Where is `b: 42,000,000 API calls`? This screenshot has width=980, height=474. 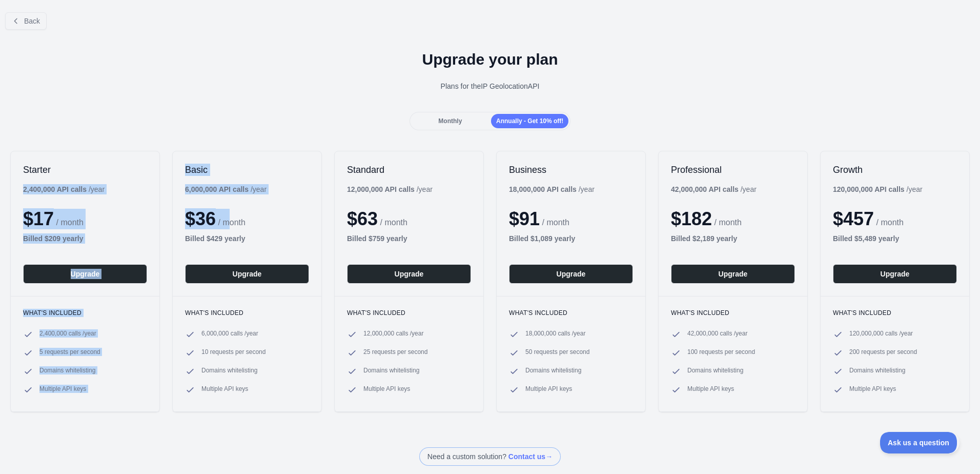
b: 42,000,000 API calls is located at coordinates (705, 190).